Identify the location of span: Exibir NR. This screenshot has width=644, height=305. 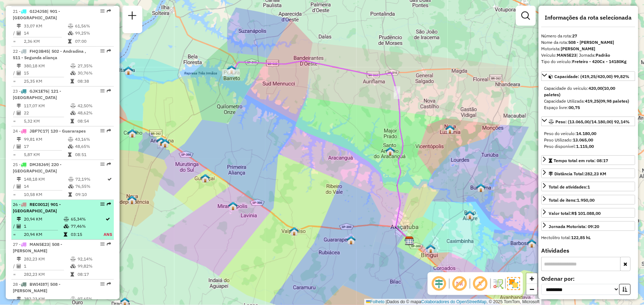
(460, 284).